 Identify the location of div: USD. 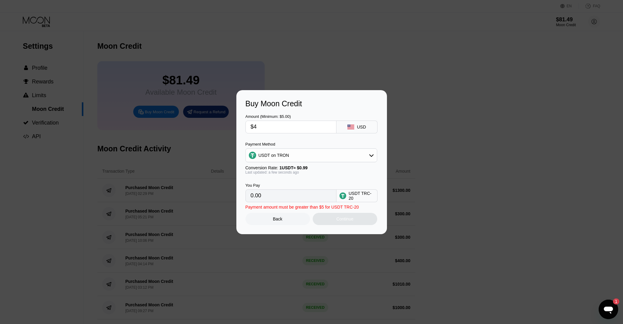
(361, 127).